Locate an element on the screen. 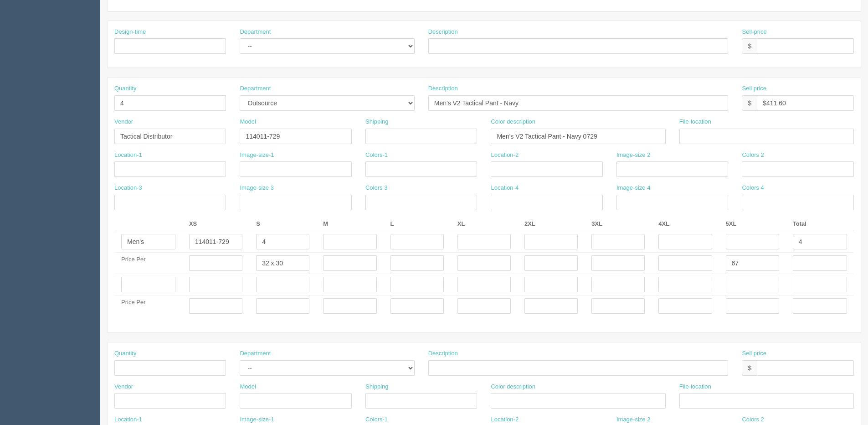 The height and width of the screenshot is (425, 868). label: Colors 4 is located at coordinates (753, 188).